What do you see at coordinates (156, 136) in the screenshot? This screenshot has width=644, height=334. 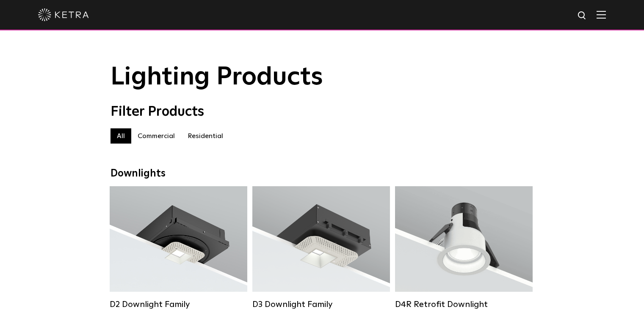 I see `label: Commercial` at bounding box center [156, 136].